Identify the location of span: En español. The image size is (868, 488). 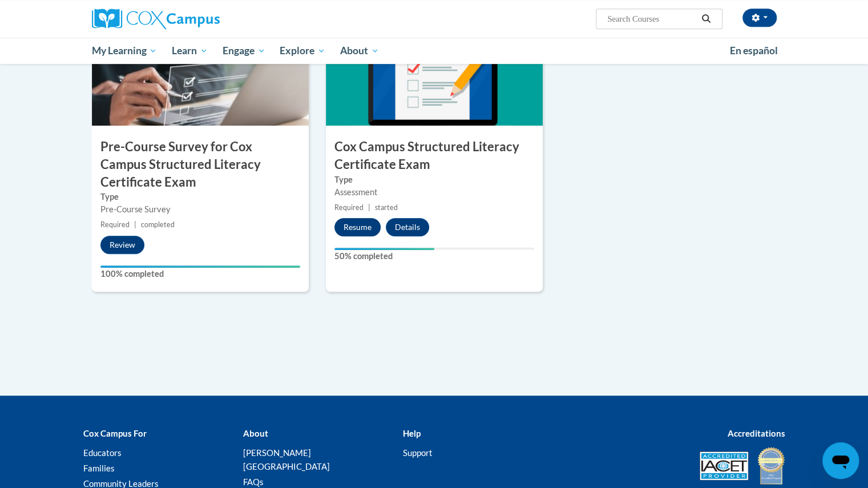
(754, 50).